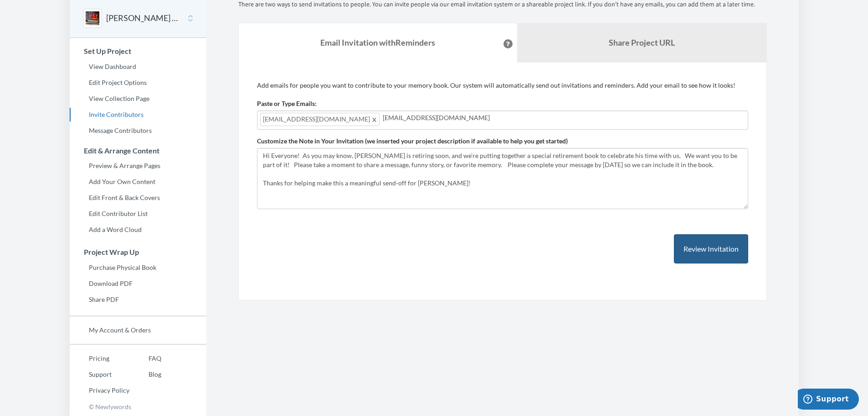  I want to click on a: Blog, so click(145, 374).